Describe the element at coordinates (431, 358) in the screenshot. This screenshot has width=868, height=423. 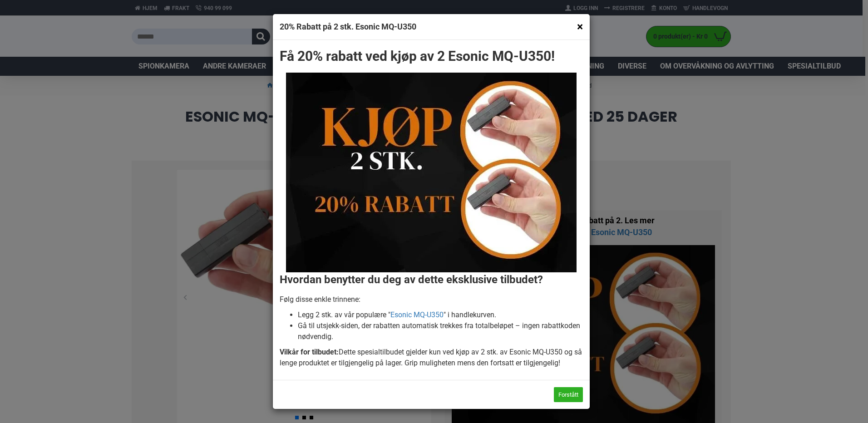
I see `p: Dette spesialtilbudet gjelder kun ved kjøp av 2 stk. av Esonic MQ-U350 og så lenge produktet er t...` at that location.